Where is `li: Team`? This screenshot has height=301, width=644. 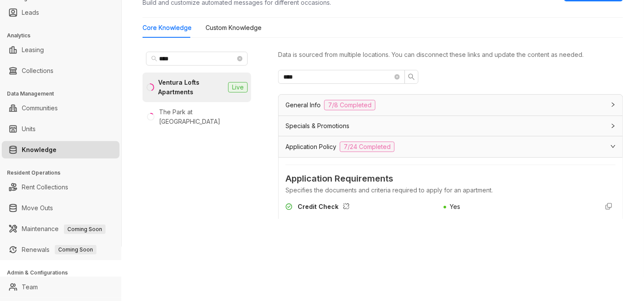
li: Team is located at coordinates (60, 287).